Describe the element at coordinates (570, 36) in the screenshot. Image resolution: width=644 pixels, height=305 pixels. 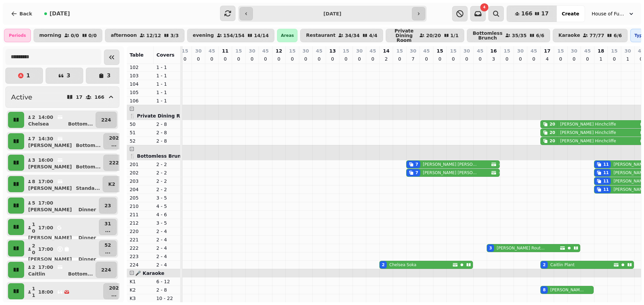
I see `p: Karaoke` at that location.